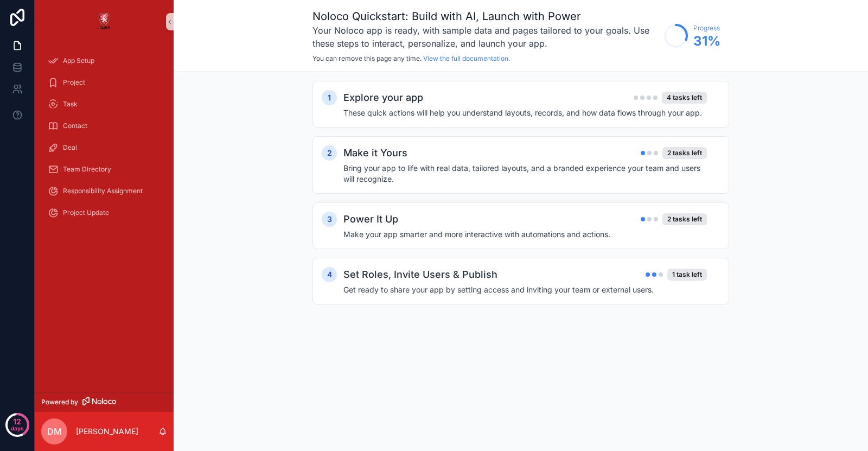 The height and width of the screenshot is (451, 868). What do you see at coordinates (60, 403) in the screenshot?
I see `span: Powered by` at bounding box center [60, 403].